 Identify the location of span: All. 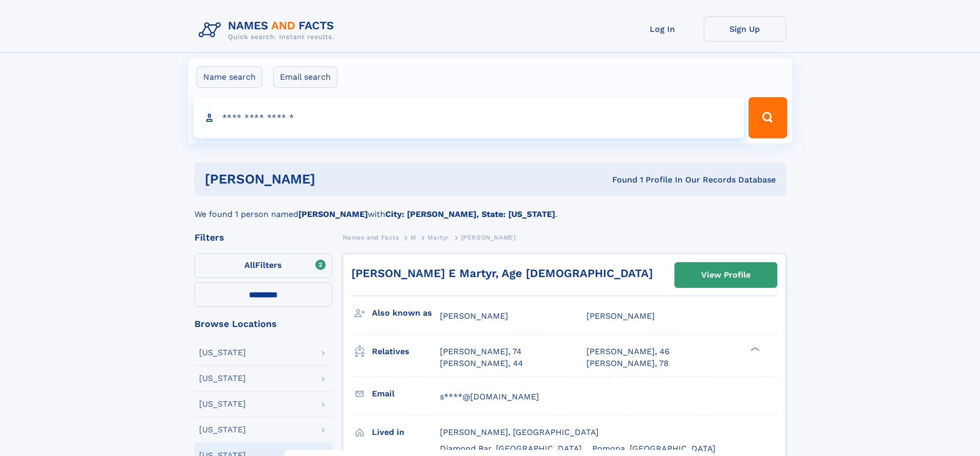
(249, 264).